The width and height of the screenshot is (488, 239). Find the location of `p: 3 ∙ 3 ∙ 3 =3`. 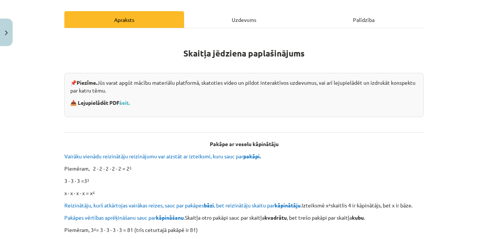

p: 3 ∙ 3 ∙ 3 =3 is located at coordinates (244, 181).